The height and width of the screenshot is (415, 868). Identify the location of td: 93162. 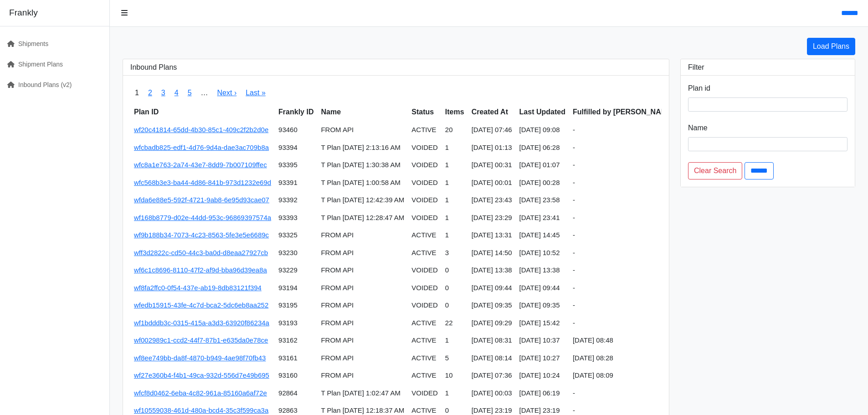
(296, 340).